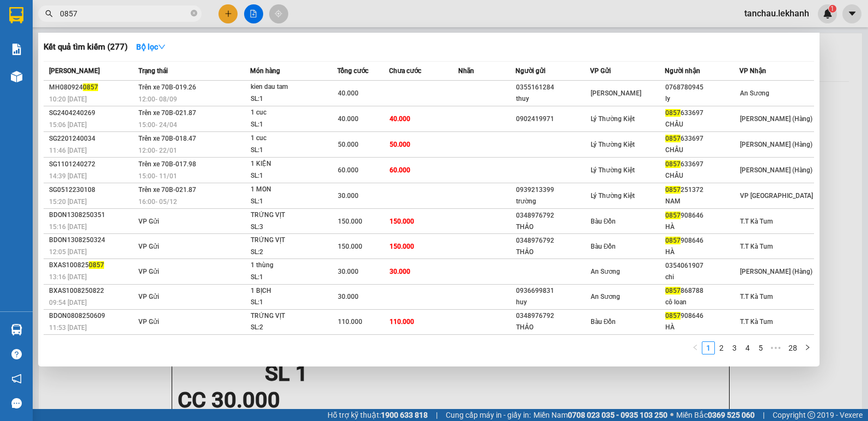 The width and height of the screenshot is (868, 421). What do you see at coordinates (722, 348) in the screenshot?
I see `li: 2` at bounding box center [722, 348].